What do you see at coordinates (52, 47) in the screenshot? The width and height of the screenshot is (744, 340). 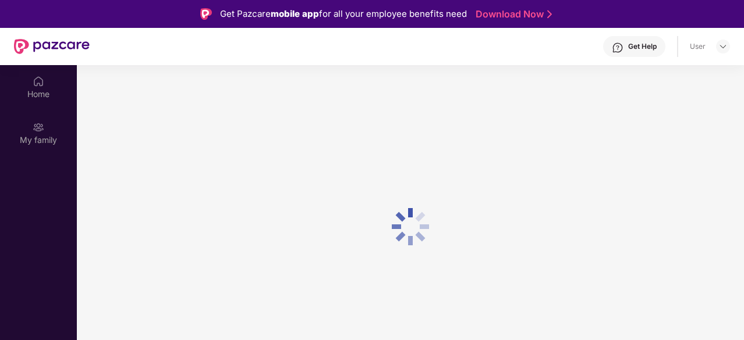 I see `img: New Pazcare Logo` at bounding box center [52, 47].